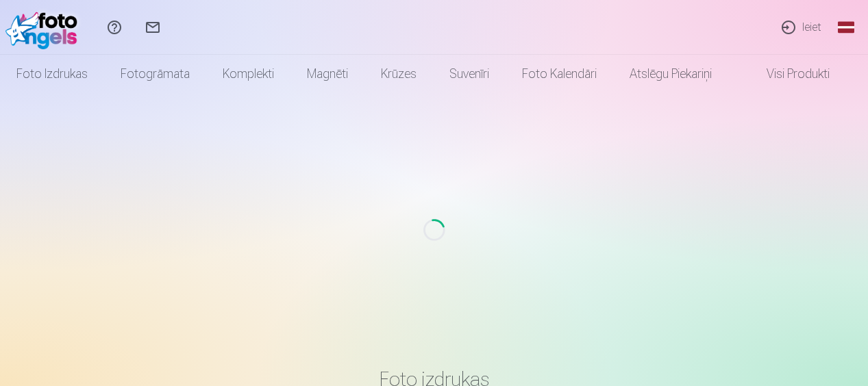 Image resolution: width=868 pixels, height=386 pixels. Describe the element at coordinates (671, 74) in the screenshot. I see `a: Atslēgu piekariņi` at that location.